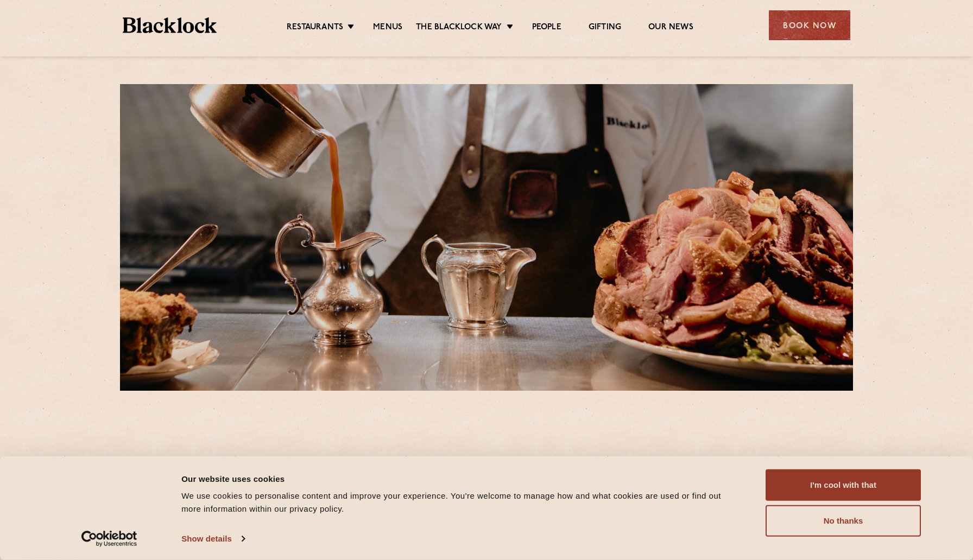 This screenshot has width=973, height=560. Describe the element at coordinates (810, 25) in the screenshot. I see `div: Book Now` at that location.